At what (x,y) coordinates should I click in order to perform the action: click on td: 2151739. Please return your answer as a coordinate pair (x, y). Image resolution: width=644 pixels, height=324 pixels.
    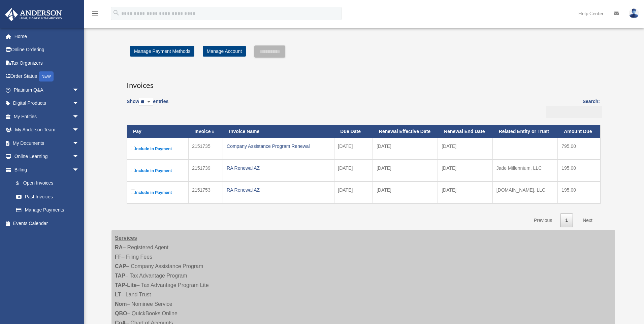
    Looking at the image, I should click on (206, 170).